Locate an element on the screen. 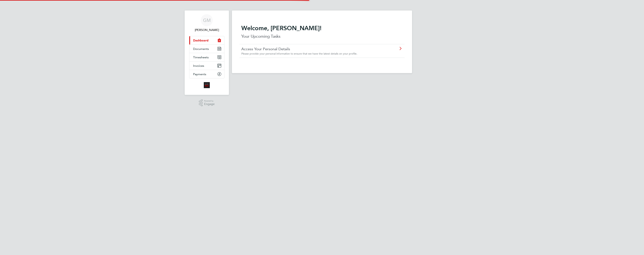  span: Dashboard is located at coordinates (201, 40).